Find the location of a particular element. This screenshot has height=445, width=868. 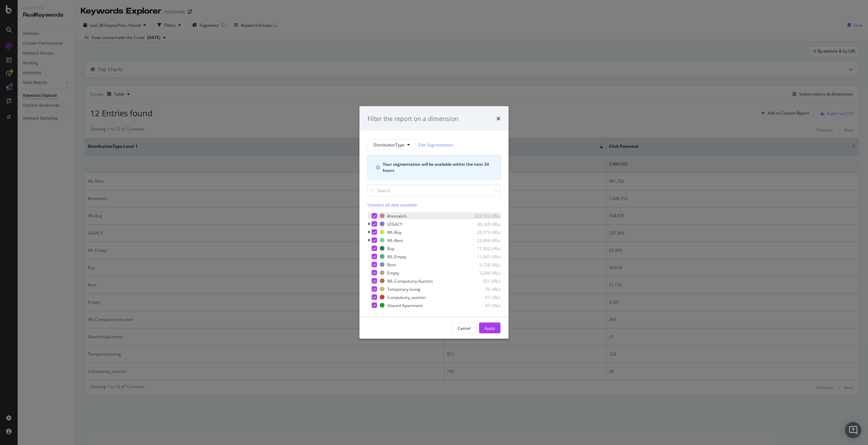

div: 11,041 URLs is located at coordinates (483, 256).